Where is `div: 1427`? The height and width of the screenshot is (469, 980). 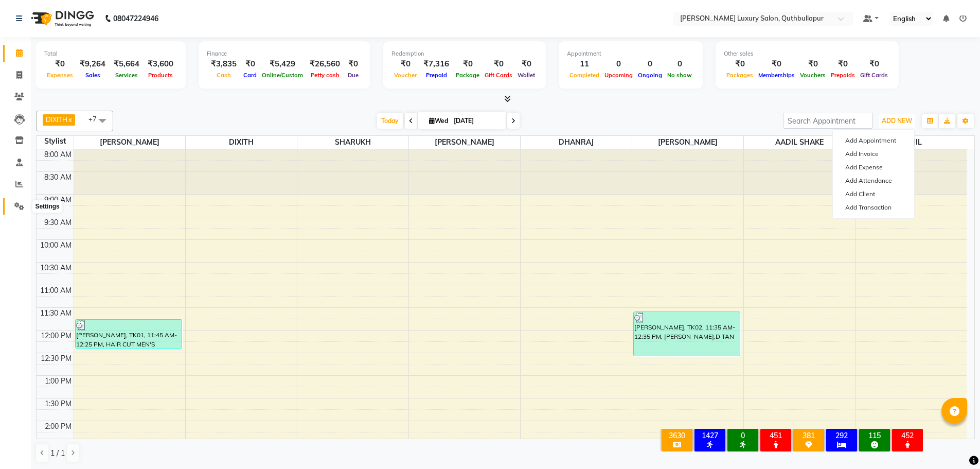 div: 1427 is located at coordinates (710, 435).